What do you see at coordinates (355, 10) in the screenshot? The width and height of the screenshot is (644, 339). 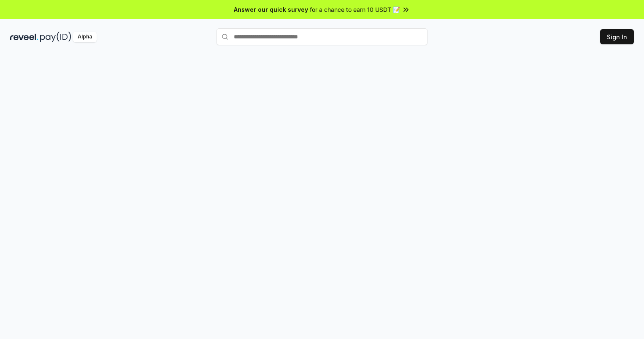 I see `span: for a chance to earn 10 USDT 📝` at bounding box center [355, 10].